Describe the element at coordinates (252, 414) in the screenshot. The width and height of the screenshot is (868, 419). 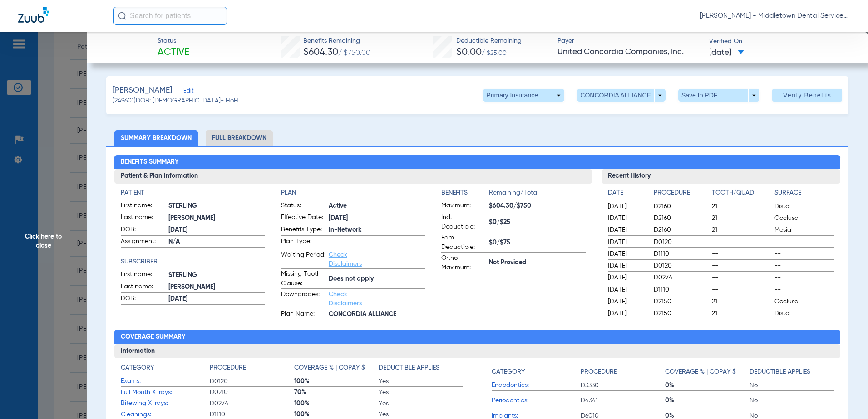
I see `span: D1110` at that location.